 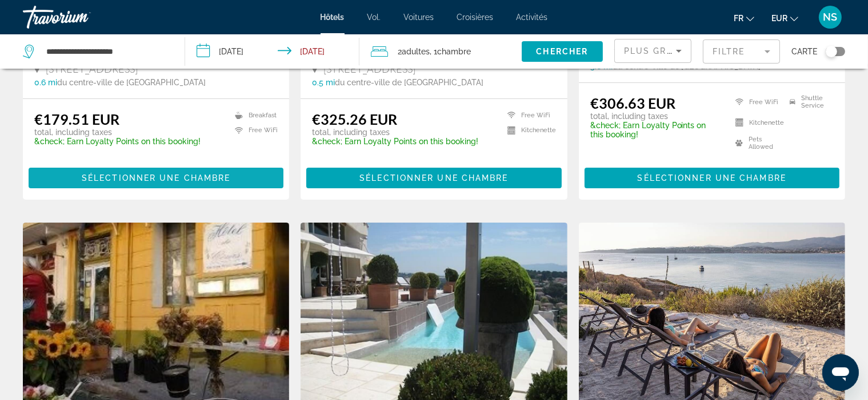 I want to click on button: Check-in date: Nov 15, 2025 Check-out date: Nov 17, 2025, so click(x=272, y=51).